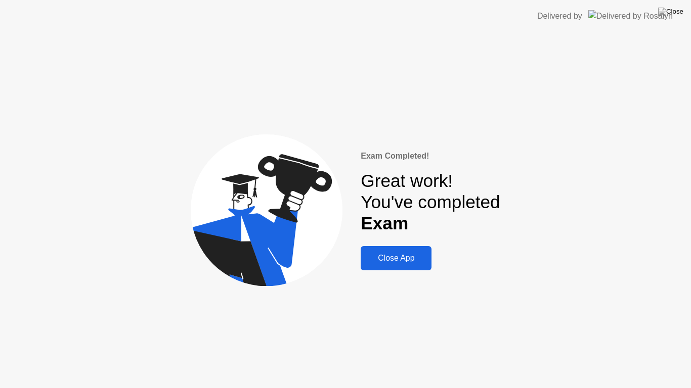 The image size is (691, 388). Describe the element at coordinates (396, 258) in the screenshot. I see `div: Close App` at that location.